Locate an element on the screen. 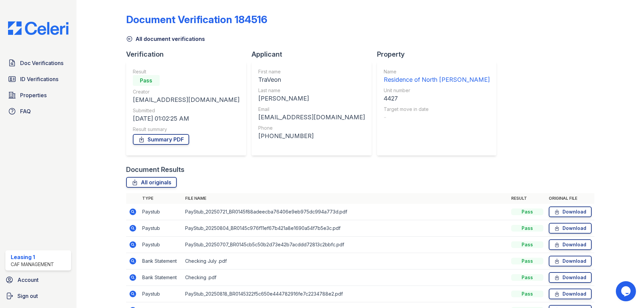 This screenshot has height=308, width=644. th: File name is located at coordinates (346, 199).